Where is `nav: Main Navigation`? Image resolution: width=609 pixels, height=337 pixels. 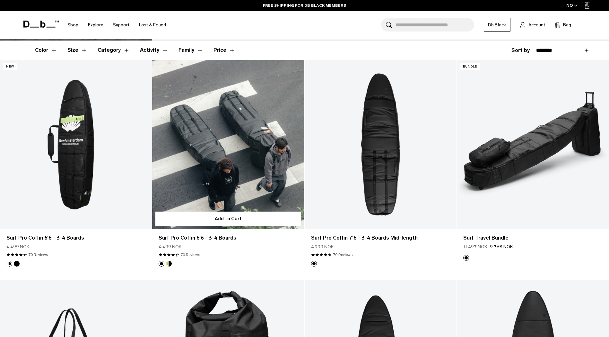 nav: Main Navigation is located at coordinates (117, 25).